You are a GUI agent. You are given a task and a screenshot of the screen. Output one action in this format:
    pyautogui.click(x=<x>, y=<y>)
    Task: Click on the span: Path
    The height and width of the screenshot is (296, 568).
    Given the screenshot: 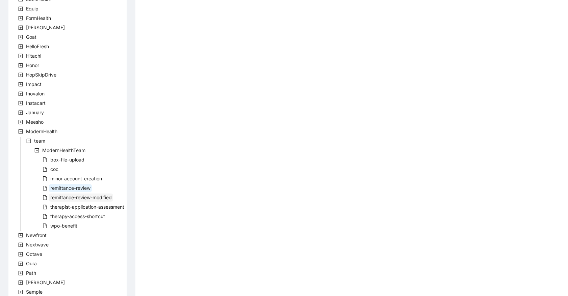 What is the action you would take?
    pyautogui.click(x=31, y=273)
    